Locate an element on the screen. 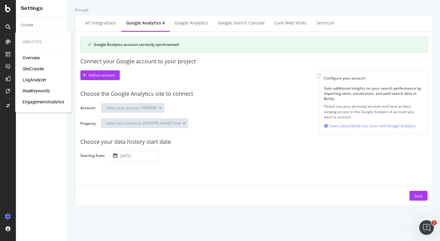  div: Google Search Console is located at coordinates (241, 23).